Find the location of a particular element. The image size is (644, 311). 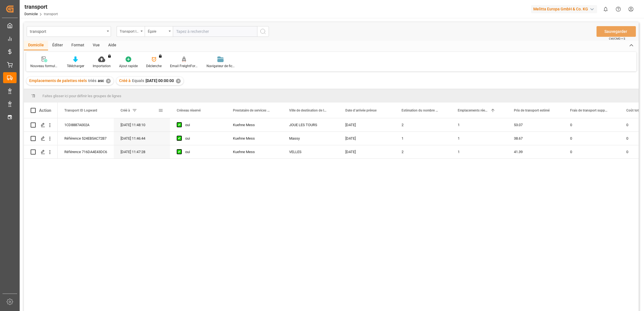

span: Ville de destination de livraison is located at coordinates (308, 110).